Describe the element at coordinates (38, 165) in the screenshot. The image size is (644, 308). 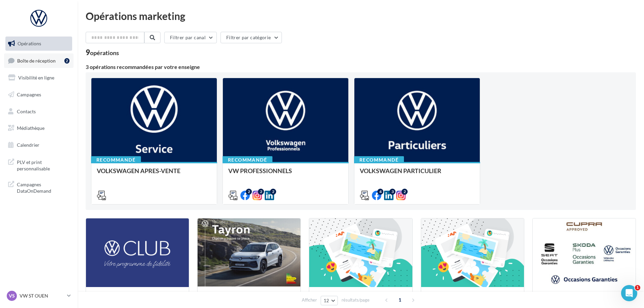
I see `a: PLV et print personnalisable` at that location.